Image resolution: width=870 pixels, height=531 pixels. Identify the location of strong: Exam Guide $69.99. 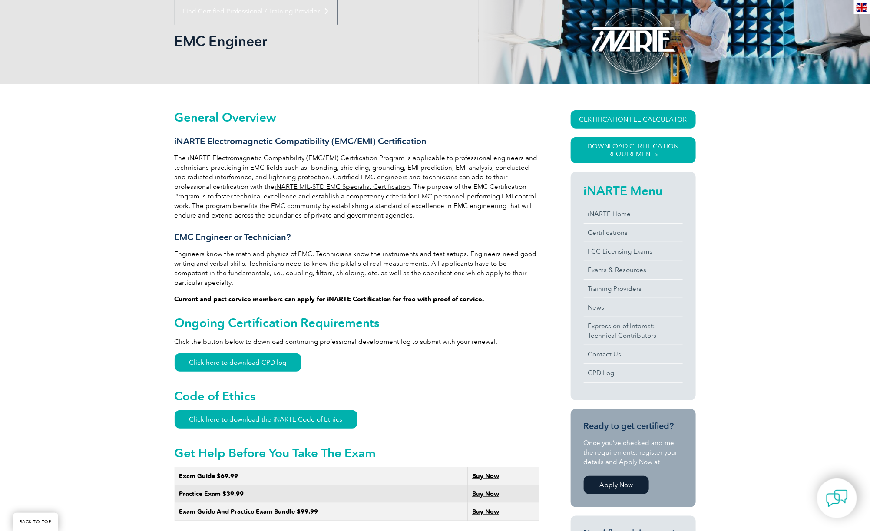
(209, 476).